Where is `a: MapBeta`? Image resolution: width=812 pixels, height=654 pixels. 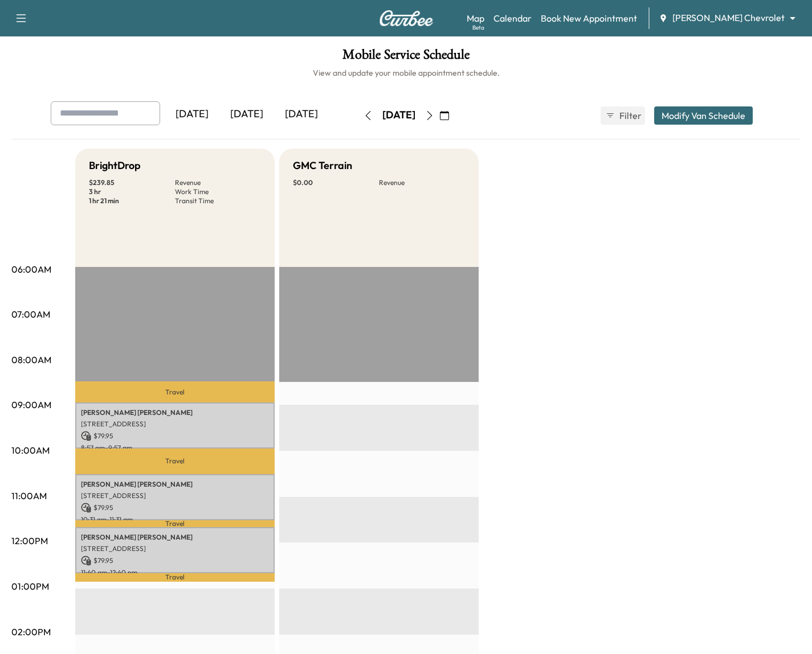 a: MapBeta is located at coordinates (476, 18).